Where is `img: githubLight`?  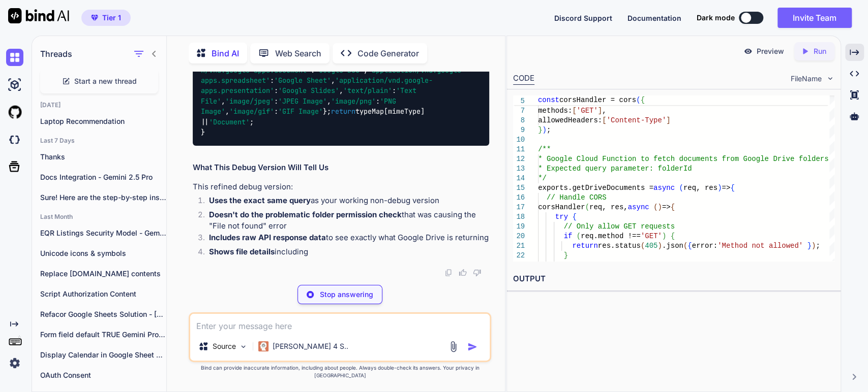 img: githubLight is located at coordinates (14, 112).